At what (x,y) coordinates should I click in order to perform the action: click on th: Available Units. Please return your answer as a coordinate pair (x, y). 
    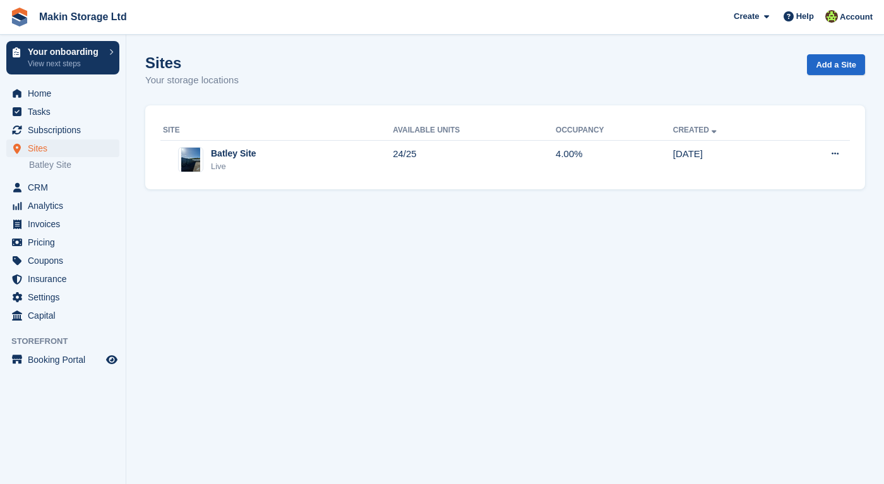
    Looking at the image, I should click on (474, 131).